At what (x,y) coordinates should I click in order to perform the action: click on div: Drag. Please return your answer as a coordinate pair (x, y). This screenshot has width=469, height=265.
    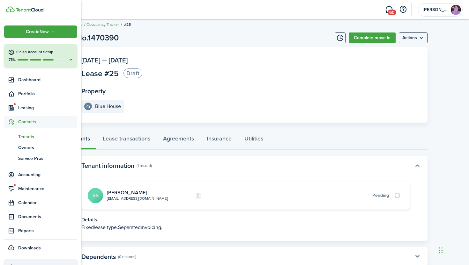
    Looking at the image, I should click on (441, 251).